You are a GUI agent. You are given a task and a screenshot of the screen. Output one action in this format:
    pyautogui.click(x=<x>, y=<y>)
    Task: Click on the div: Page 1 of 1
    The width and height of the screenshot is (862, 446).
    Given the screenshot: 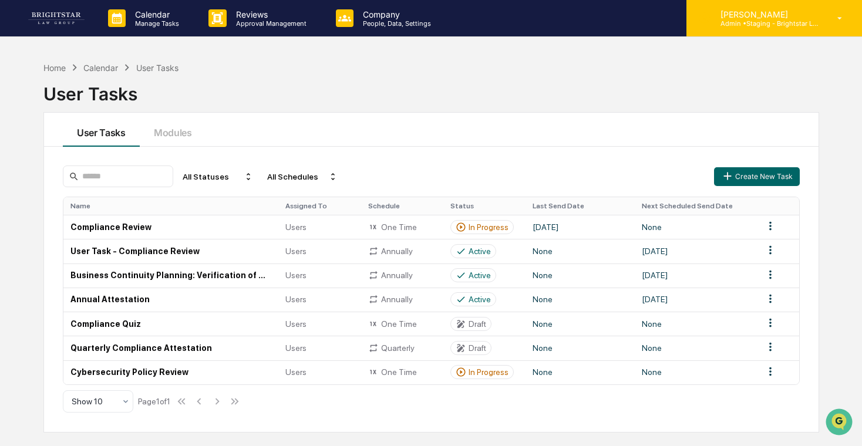 What is the action you would take?
    pyautogui.click(x=154, y=402)
    